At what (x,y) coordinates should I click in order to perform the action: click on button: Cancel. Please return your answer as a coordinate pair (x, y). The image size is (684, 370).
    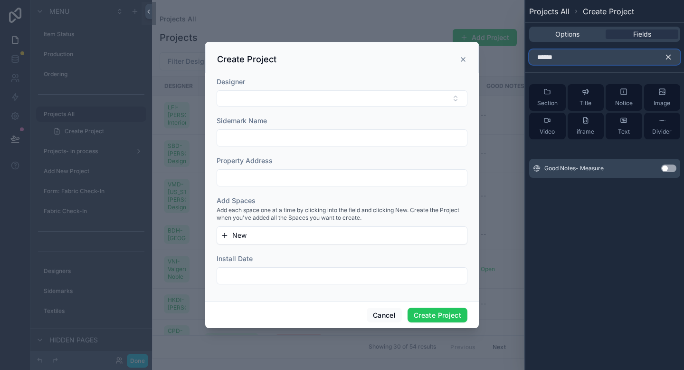
    Looking at the image, I should click on (385, 315).